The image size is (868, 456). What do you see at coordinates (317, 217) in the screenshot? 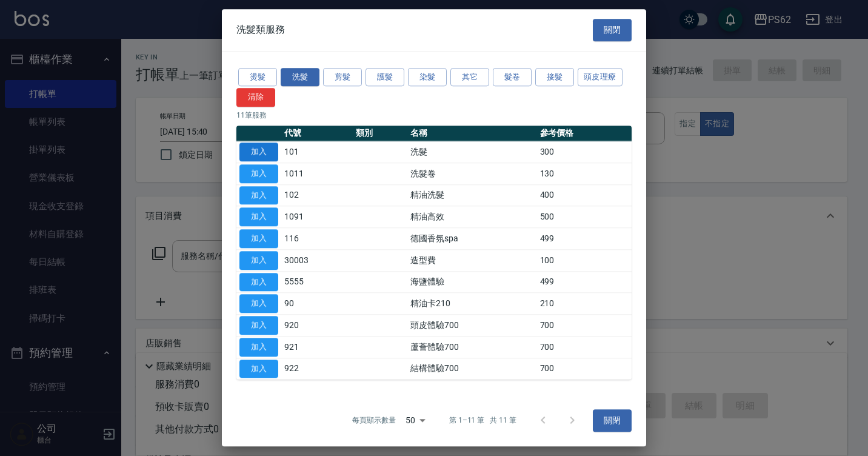
I see `td: 1091` at bounding box center [317, 217].